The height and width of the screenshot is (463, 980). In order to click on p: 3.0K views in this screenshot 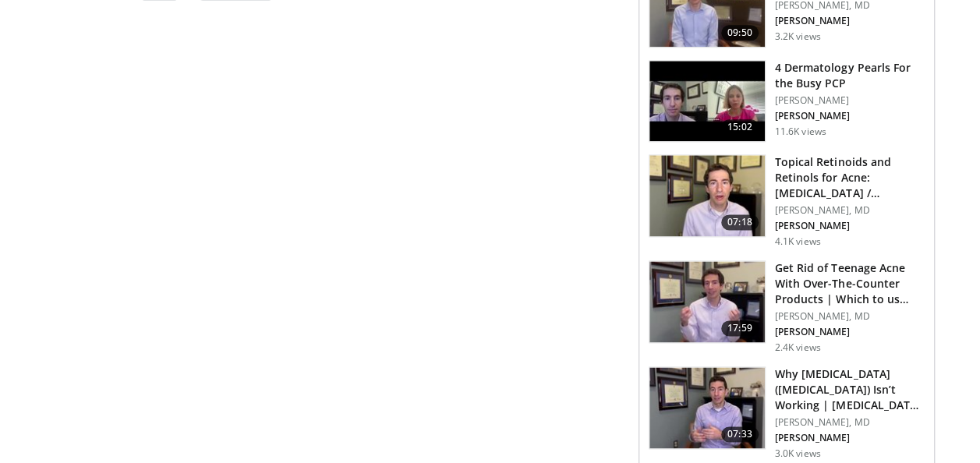, I will do `click(797, 454)`.